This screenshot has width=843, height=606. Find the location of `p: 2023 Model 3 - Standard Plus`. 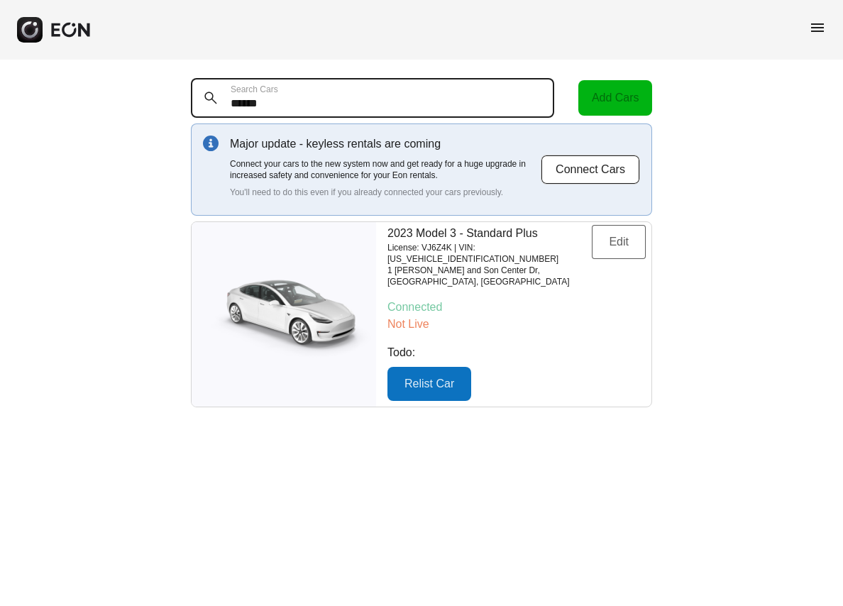

p: 2023 Model 3 - Standard Plus is located at coordinates (490, 234).